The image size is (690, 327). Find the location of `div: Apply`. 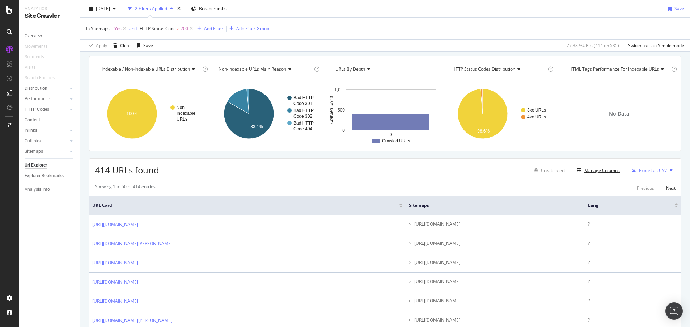

div: Apply is located at coordinates (101, 45).